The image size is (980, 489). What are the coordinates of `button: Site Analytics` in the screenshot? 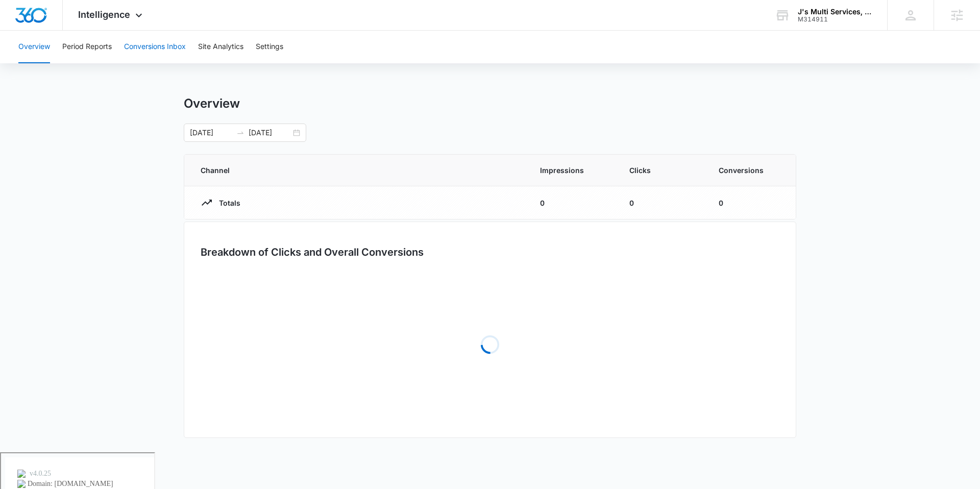 It's located at (220, 47).